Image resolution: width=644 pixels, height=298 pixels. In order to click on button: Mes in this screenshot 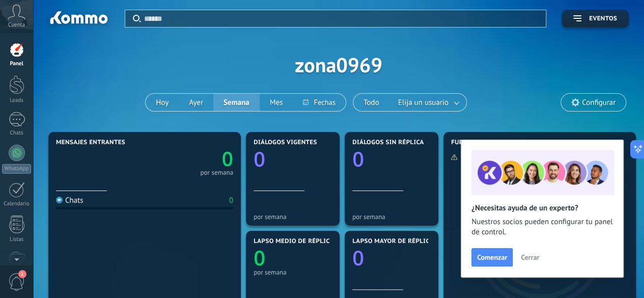, I will do `click(277, 102)`.